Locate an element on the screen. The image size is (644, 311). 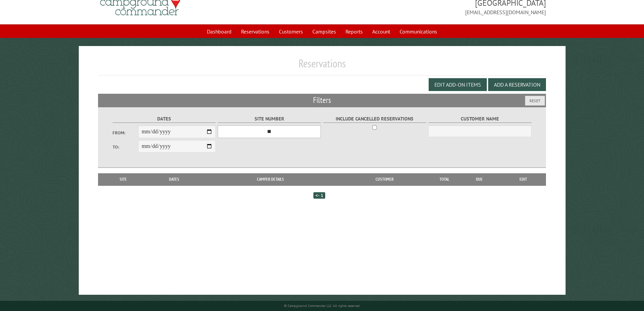
th: Dates is located at coordinates (174, 179).